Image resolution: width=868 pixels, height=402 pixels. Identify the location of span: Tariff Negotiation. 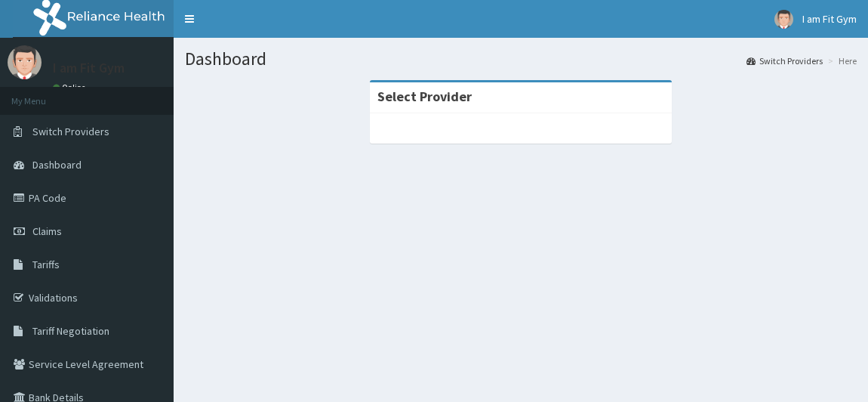
(71, 330).